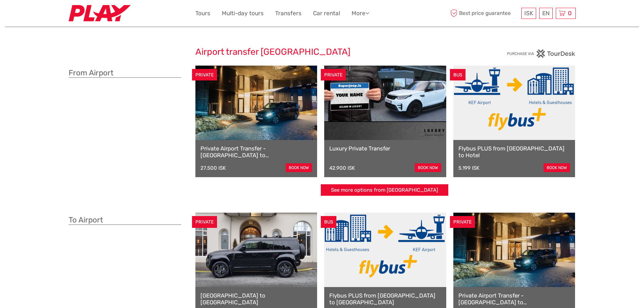 The height and width of the screenshot is (308, 644). I want to click on a: Tours, so click(203, 13).